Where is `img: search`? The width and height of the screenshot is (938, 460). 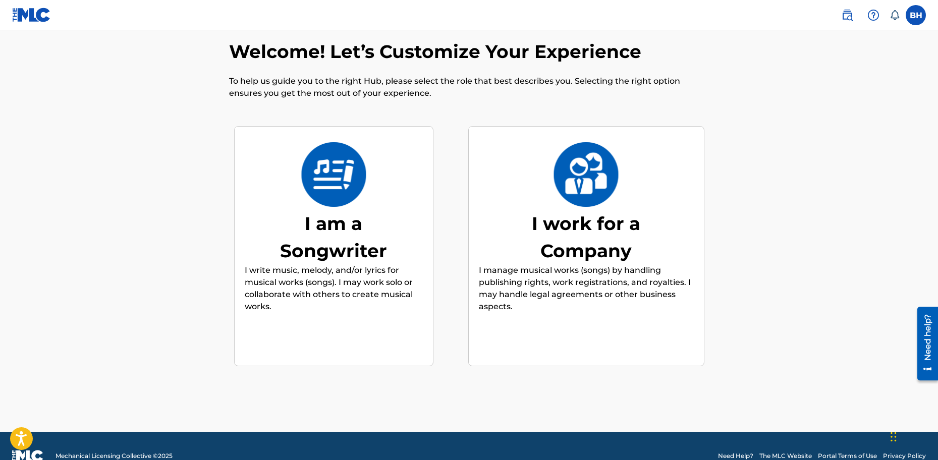 img: search is located at coordinates (848, 15).